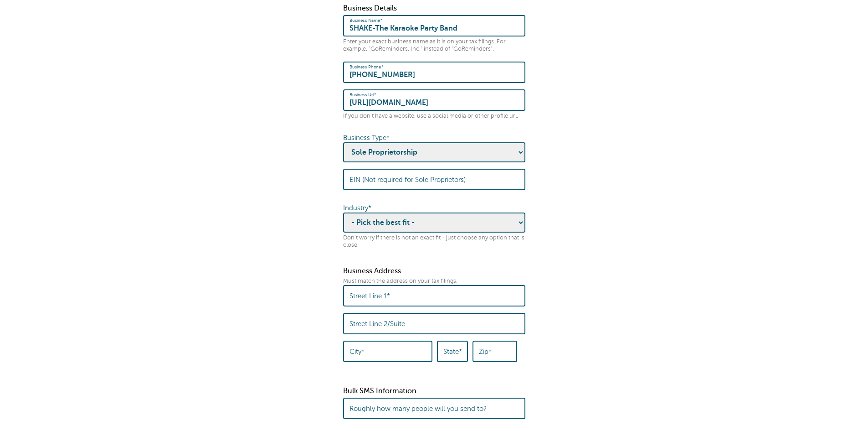 The image size is (868, 431). What do you see at coordinates (435, 116) in the screenshot?
I see `p: If you don't have a website, use a social media or other profile url.` at bounding box center [435, 116].